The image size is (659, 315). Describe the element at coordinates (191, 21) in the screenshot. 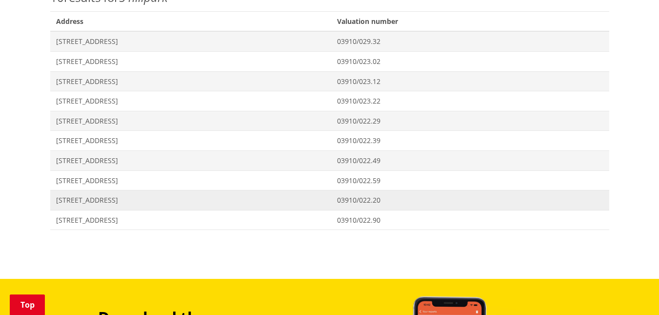

I see `span: Address` at that location.